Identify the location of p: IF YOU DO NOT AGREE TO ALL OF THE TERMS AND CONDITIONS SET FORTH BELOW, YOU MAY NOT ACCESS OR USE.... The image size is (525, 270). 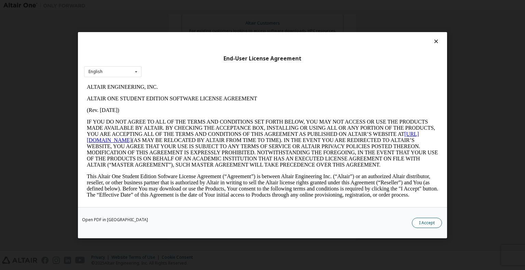
(178, 62).